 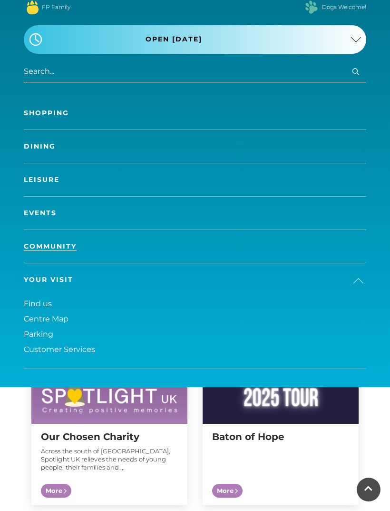 I want to click on h2: Our Chosen Charity, so click(x=109, y=436).